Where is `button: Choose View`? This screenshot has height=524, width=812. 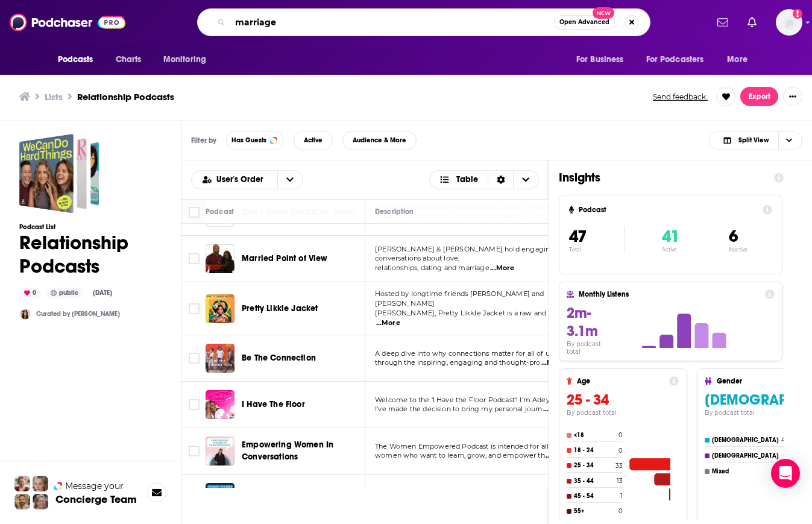 button: Choose View is located at coordinates (755, 140).